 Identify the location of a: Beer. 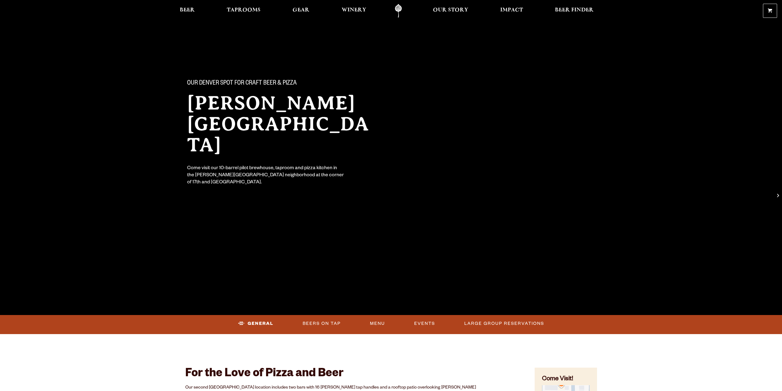
(187, 11).